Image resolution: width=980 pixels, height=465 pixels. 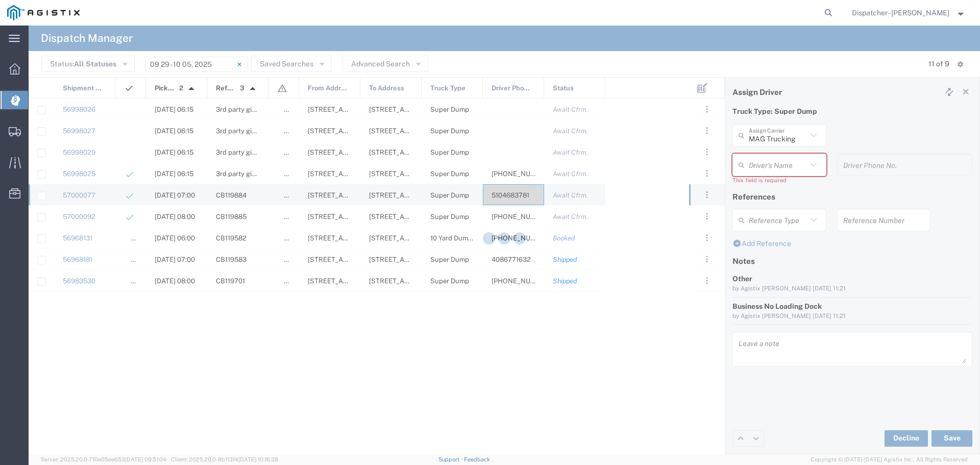 I want to click on a: Support, so click(x=452, y=460).